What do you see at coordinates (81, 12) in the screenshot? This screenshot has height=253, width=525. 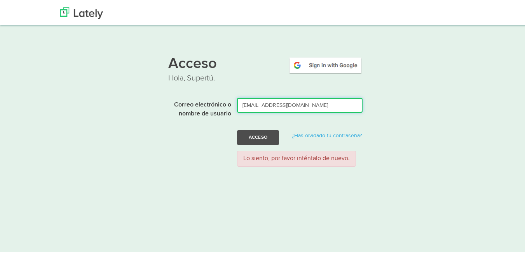 I see `img: Últimamente` at bounding box center [81, 12].